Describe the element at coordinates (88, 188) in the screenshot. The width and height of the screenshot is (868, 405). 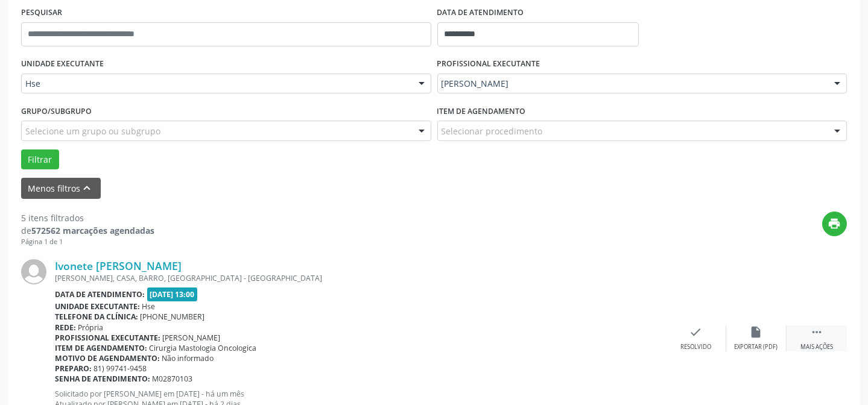
I see `i: keyboard_arrow_up` at that location.